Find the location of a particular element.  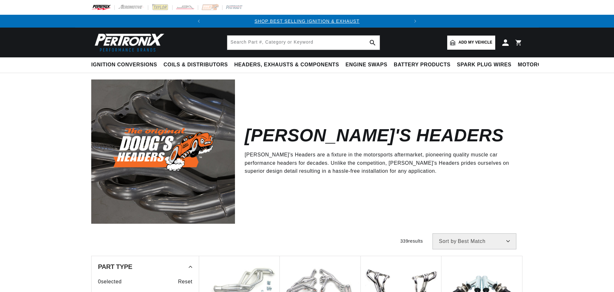

span: Ignition Conversions is located at coordinates (124, 65).